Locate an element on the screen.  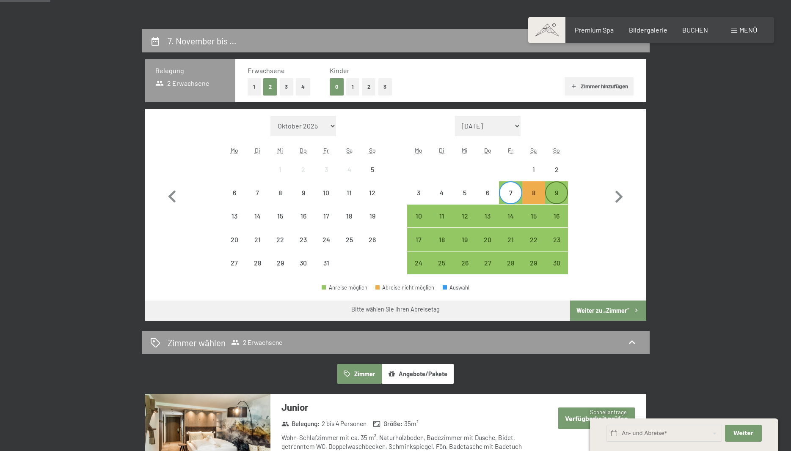
div: Tue Oct 28 2025 is located at coordinates (257, 263).